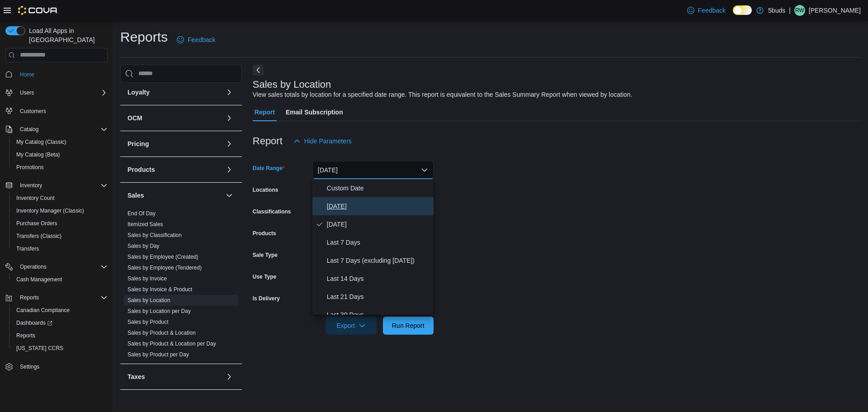 This screenshot has width=868, height=412. What do you see at coordinates (142, 213) in the screenshot?
I see `a: End Of Day` at bounding box center [142, 213].